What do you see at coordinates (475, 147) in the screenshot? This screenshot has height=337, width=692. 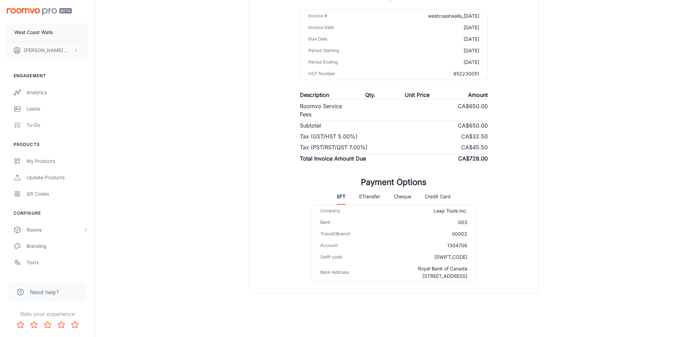 I see `p: CA$45.50` at bounding box center [475, 147].